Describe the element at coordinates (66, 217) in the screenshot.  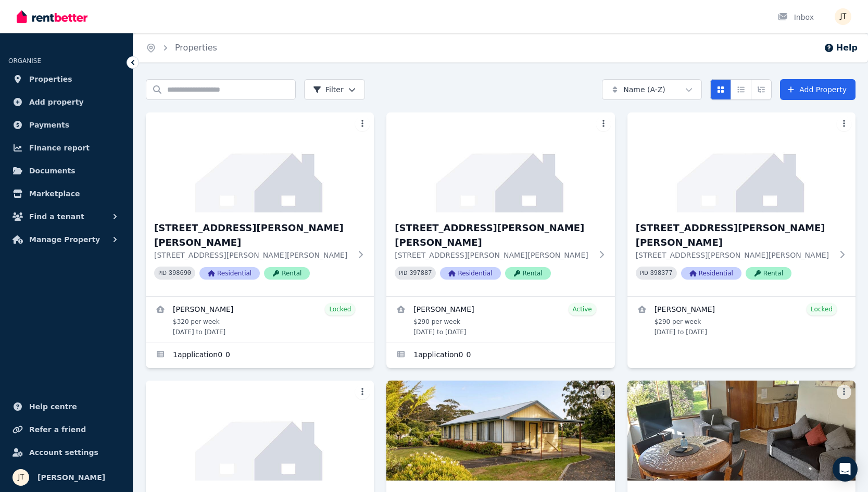
I see `button: Find a tenant` at that location.